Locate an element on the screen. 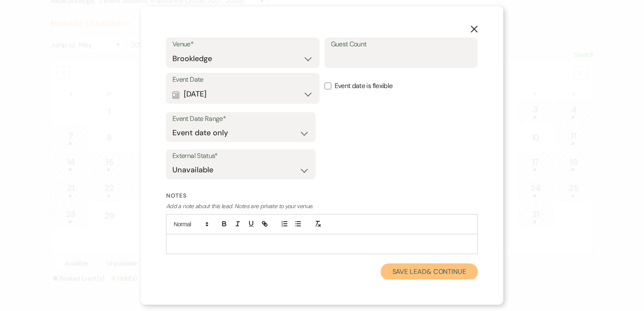  label: Event Date is located at coordinates (243, 80).